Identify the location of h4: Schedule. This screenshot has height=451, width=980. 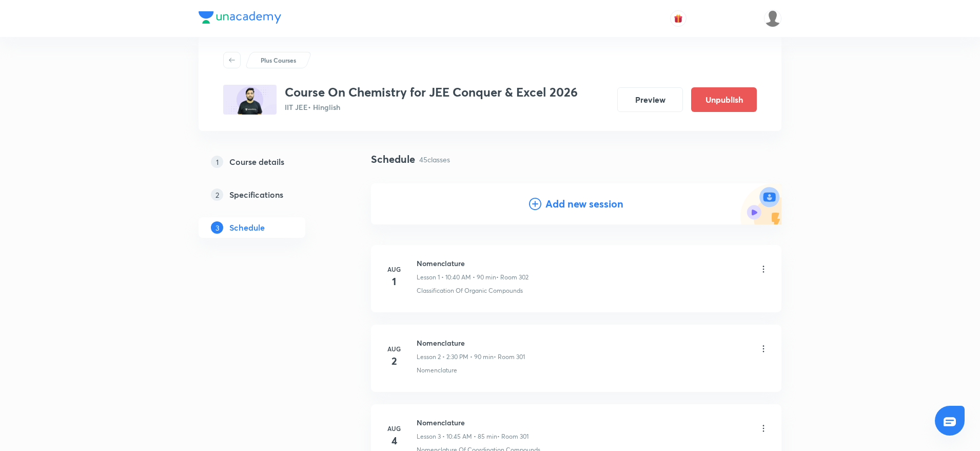
(393, 159).